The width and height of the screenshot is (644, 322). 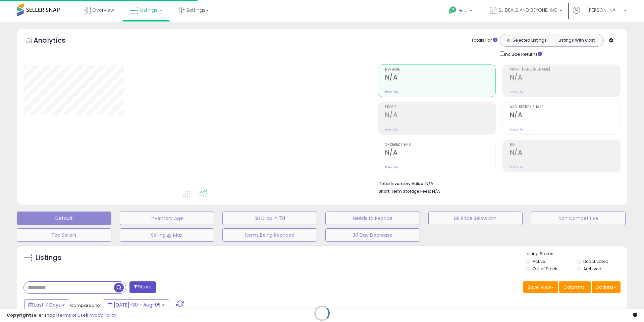 I want to click on button: BB Price Below Min, so click(x=476, y=219).